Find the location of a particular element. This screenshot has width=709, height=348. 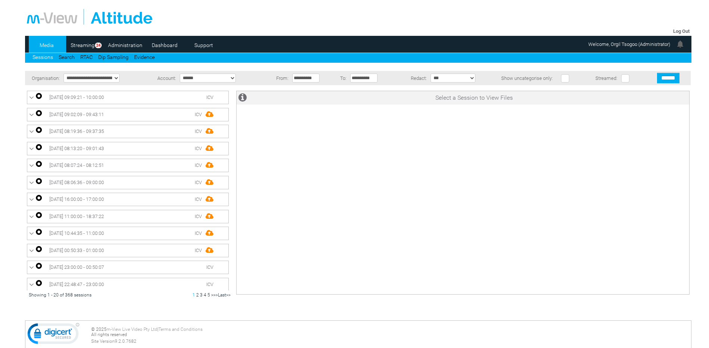

a: 5 is located at coordinates (209, 295).